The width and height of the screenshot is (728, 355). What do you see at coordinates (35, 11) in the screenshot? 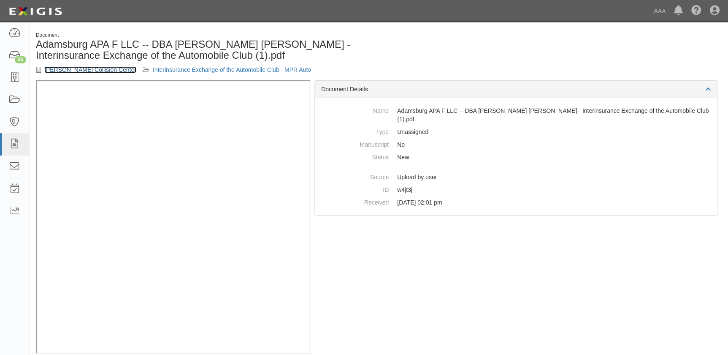
I see `img: logo-5460c22ac91f19d4615b14bd174203de0afe785f0fc80cf4dbbc73dc1793850b.png` at bounding box center [35, 11].